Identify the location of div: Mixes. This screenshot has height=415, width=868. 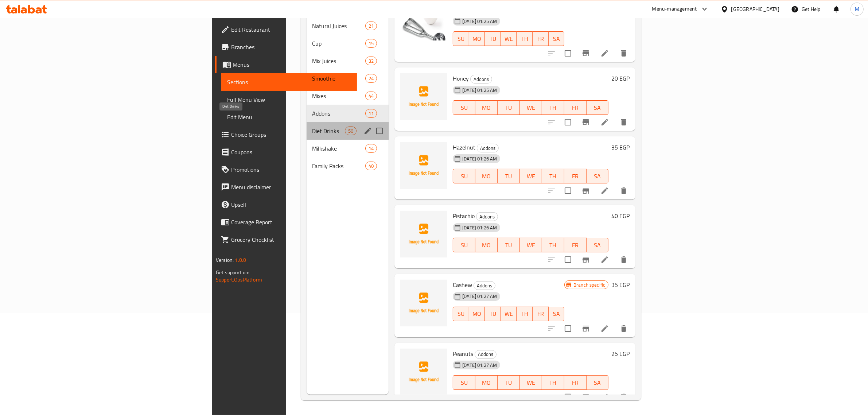
(339, 96).